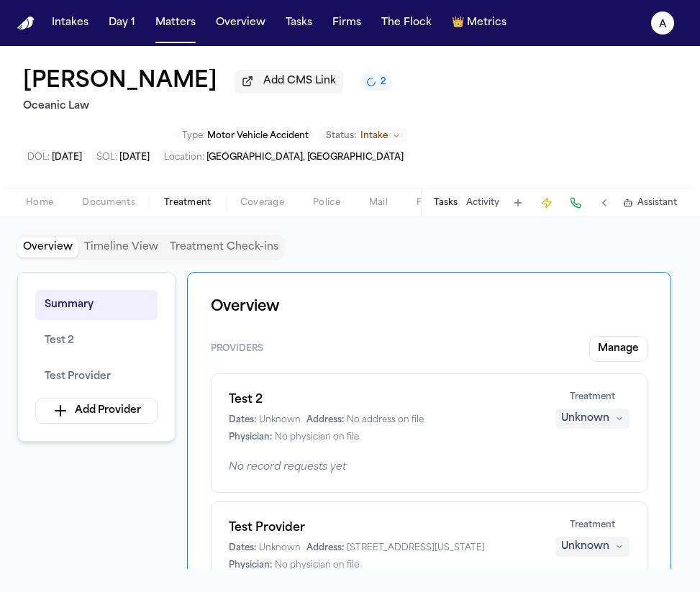  What do you see at coordinates (479, 23) in the screenshot?
I see `a: crownMetrics` at bounding box center [479, 23].